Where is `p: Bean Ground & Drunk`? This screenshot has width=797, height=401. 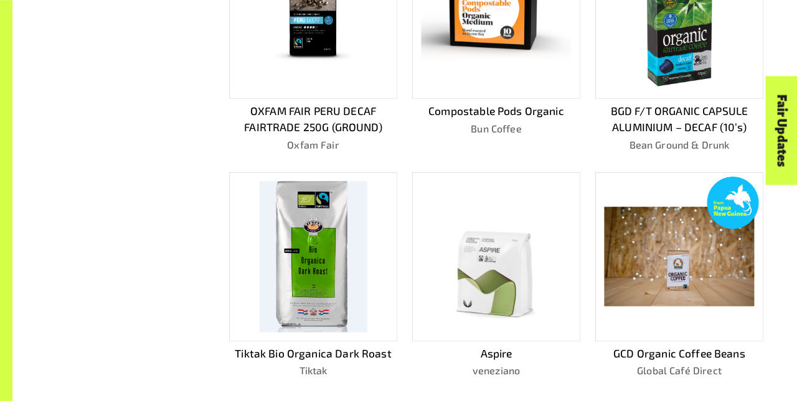
p: Bean Ground & Drunk is located at coordinates (679, 145).